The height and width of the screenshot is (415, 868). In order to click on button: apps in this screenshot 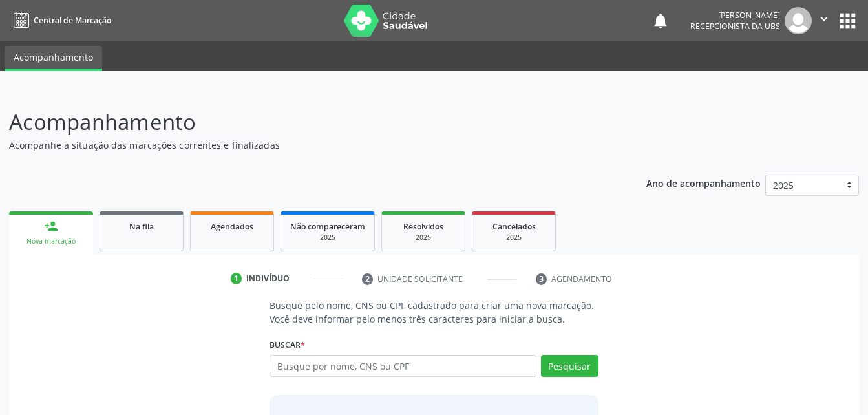, I will do `click(847, 21)`.